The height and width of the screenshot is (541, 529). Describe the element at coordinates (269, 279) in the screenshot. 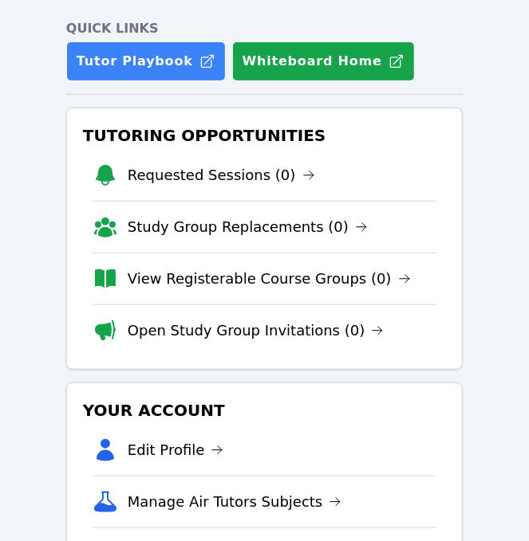

I see `a: View Registerable Course Groups (0)` at that location.